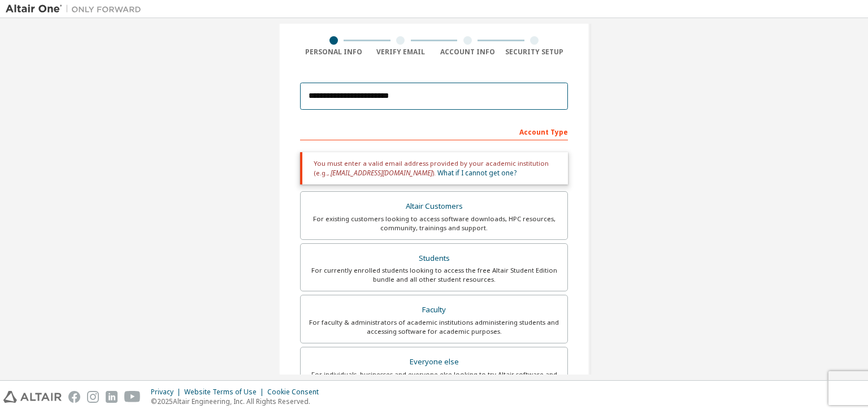 This screenshot has width=868, height=413. Describe the element at coordinates (333, 52) in the screenshot. I see `div: Personal Info` at that location.